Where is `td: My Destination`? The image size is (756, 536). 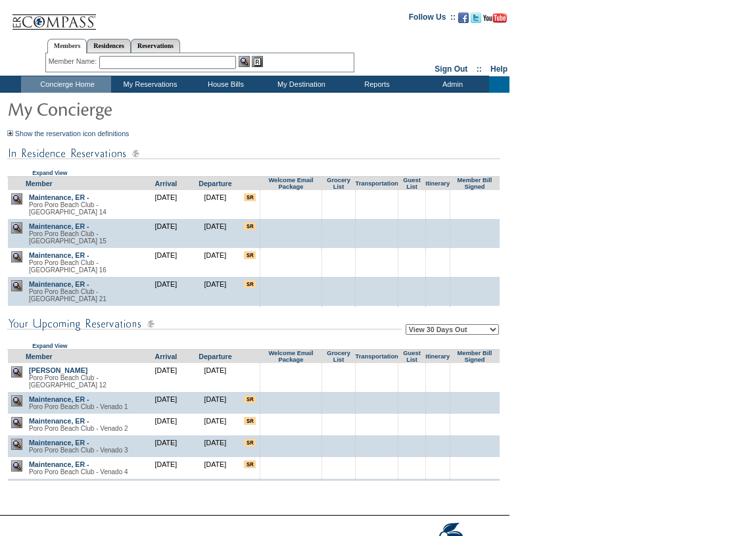
td: My Destination is located at coordinates (299, 84).